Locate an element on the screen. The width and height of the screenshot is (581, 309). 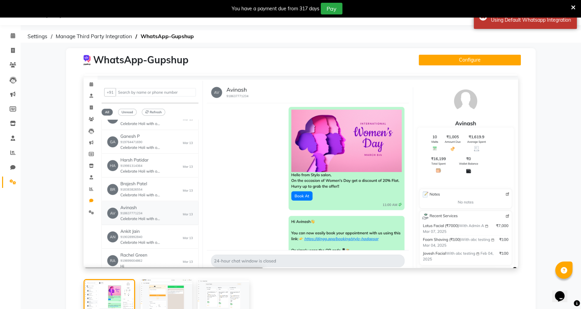
img: gupshup is located at coordinates (87, 60).